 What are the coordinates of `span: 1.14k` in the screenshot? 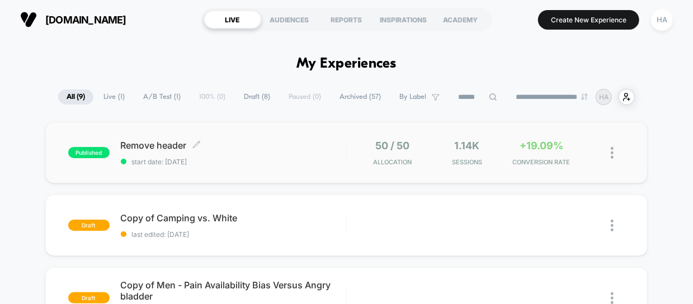 It's located at (467, 145).